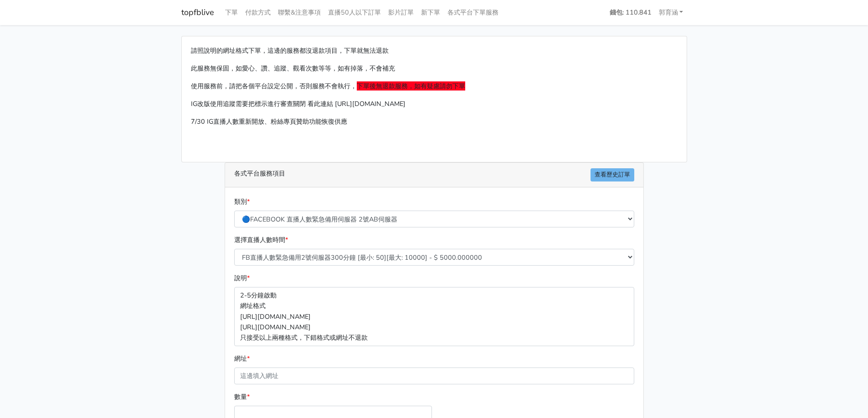 The height and width of the screenshot is (418, 868). What do you see at coordinates (242, 397) in the screenshot?
I see `label: 數量` at bounding box center [242, 397].